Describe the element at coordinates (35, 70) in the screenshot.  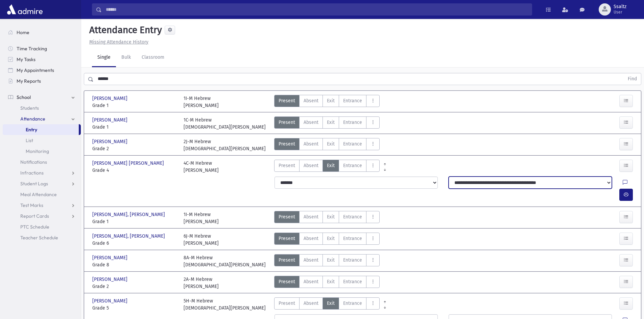
I see `span: My Appointments` at that location.